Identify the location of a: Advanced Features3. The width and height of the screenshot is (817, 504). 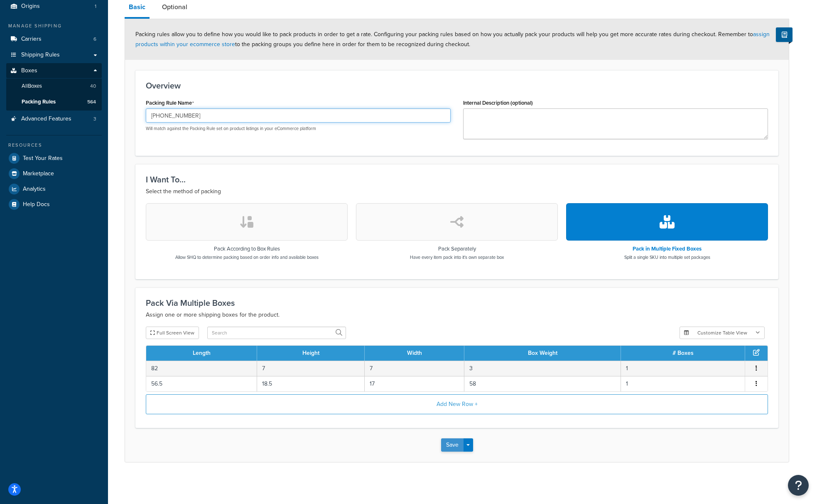
(54, 119).